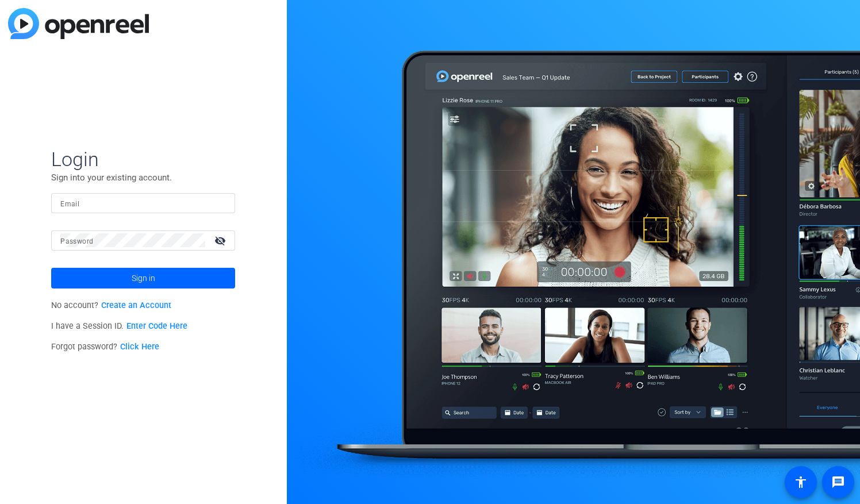 This screenshot has height=504, width=860. I want to click on input: Enter Email Address, so click(143, 203).